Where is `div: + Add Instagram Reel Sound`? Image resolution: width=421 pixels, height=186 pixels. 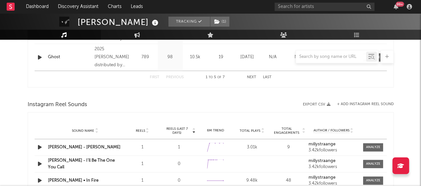 div: + Add Instagram Reel Sound is located at coordinates (362, 104).